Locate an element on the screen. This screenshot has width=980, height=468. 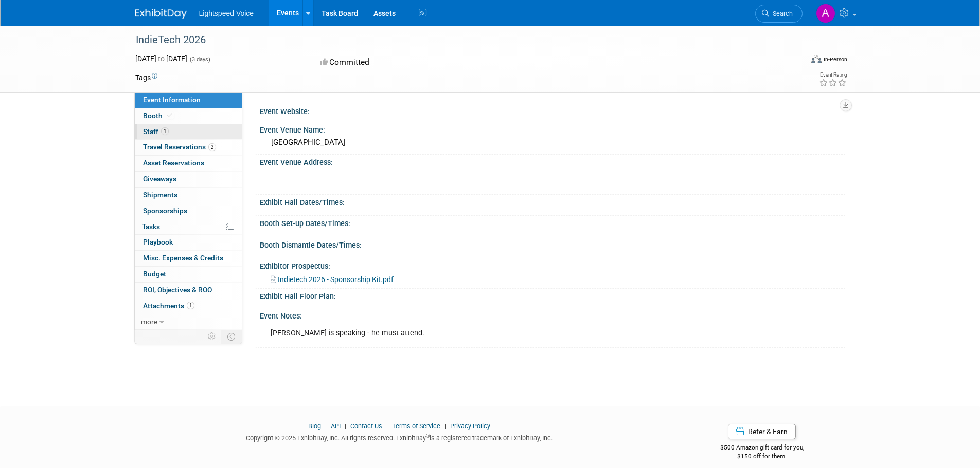
a: Blog is located at coordinates (314, 426).